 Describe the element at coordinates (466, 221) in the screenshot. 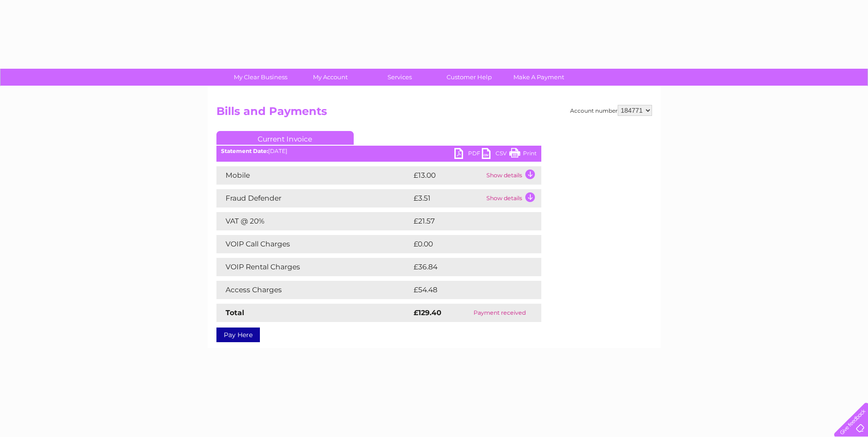

I see `td: £21.57` at that location.